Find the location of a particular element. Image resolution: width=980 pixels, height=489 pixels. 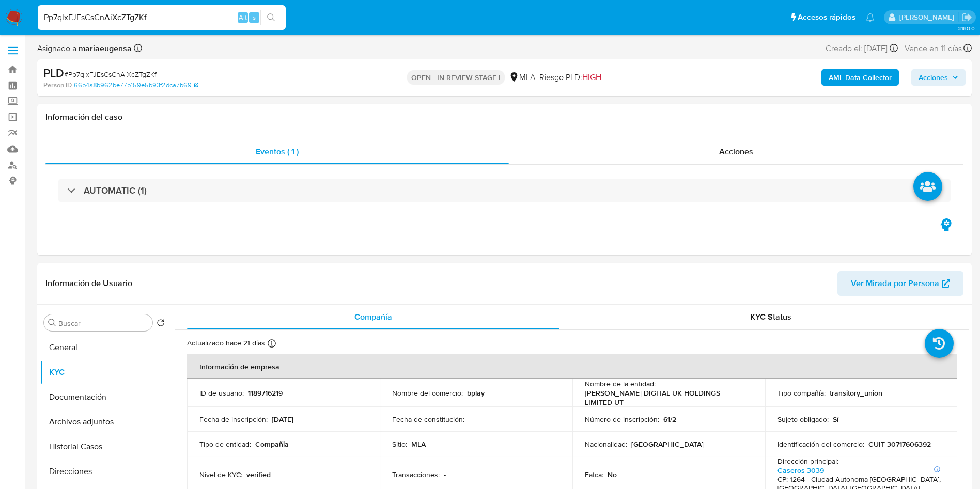

p: OPEN - IN REVIEW STAGE I is located at coordinates (455, 78).